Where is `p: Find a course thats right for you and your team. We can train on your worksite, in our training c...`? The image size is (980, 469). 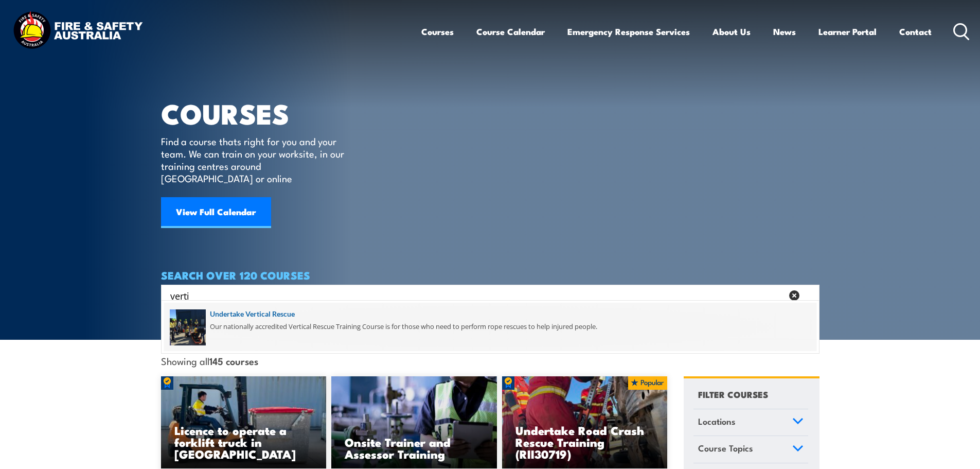
p: Find a course thats right for you and your team. We can train on your worksite, in our training c... is located at coordinates (255, 160).